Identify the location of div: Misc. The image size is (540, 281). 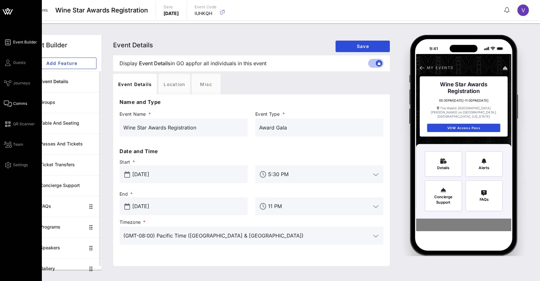
(206, 84).